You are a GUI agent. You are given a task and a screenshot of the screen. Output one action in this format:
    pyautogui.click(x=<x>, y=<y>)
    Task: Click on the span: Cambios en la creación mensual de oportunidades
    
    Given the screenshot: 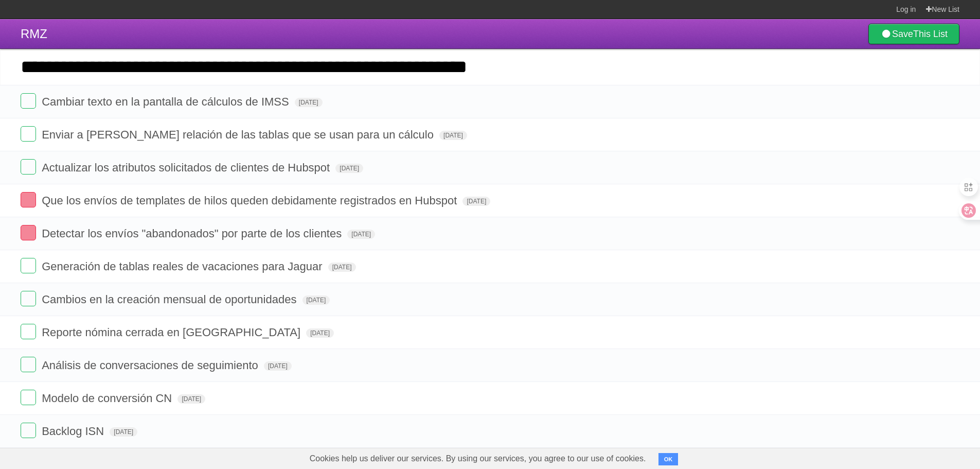 What is the action you would take?
    pyautogui.click(x=170, y=299)
    